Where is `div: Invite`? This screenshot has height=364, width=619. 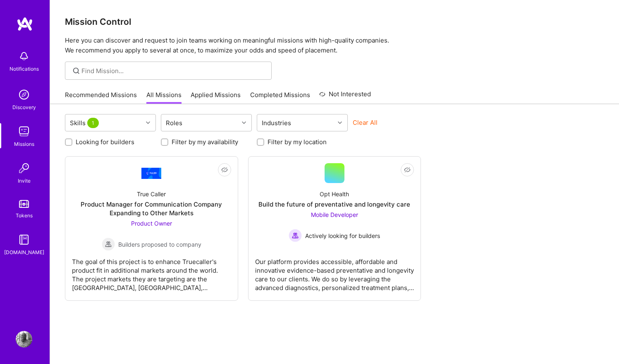
div: Invite is located at coordinates (24, 181).